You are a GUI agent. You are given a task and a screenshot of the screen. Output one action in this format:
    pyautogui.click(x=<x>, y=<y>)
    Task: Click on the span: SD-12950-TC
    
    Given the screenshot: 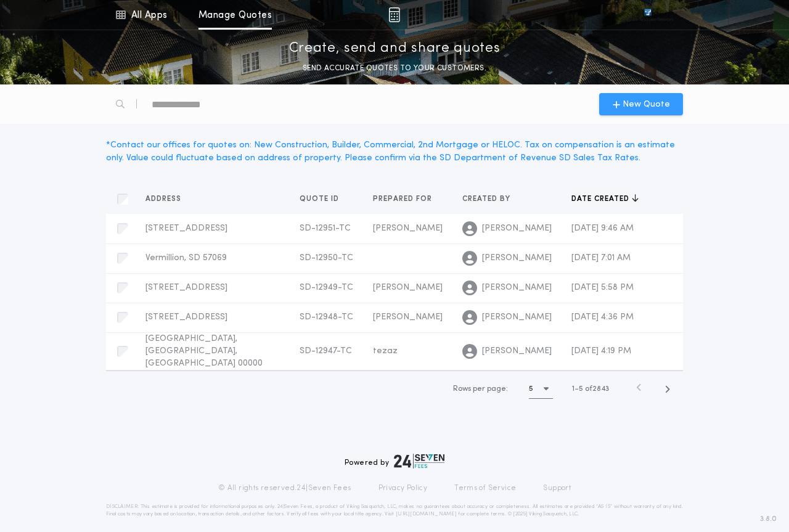 What is the action you would take?
    pyautogui.click(x=326, y=257)
    